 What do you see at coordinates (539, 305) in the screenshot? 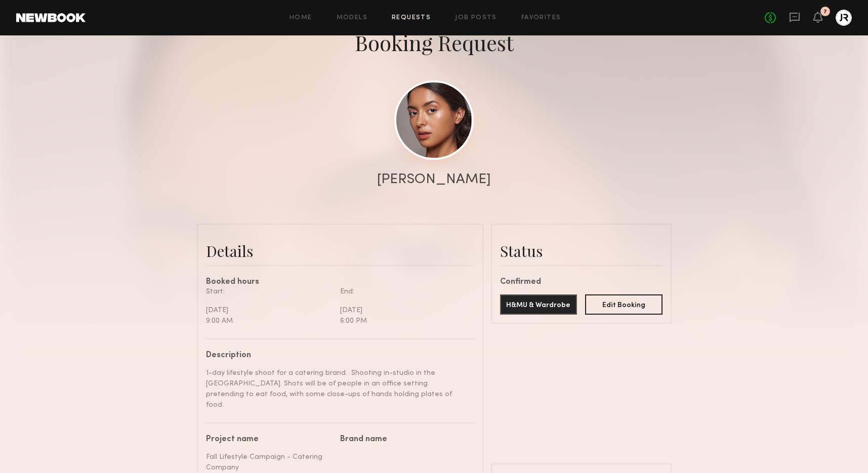
I see `button: H&MU & Wardrobe` at bounding box center [539, 305].